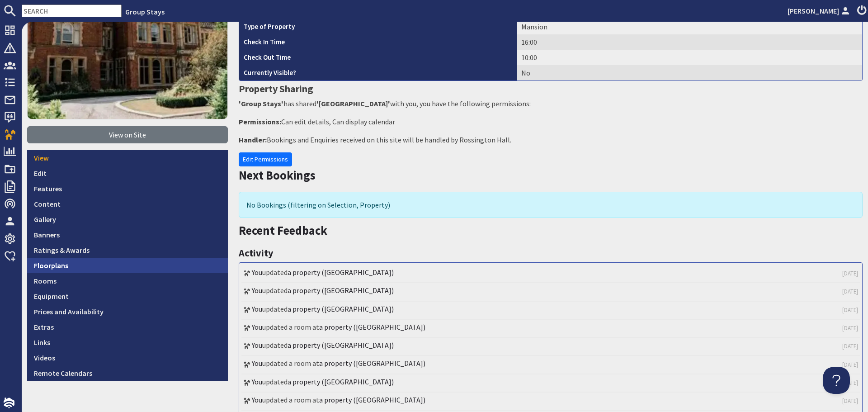 The height and width of the screenshot is (412, 868). I want to click on a: Edit Permissions, so click(266, 159).